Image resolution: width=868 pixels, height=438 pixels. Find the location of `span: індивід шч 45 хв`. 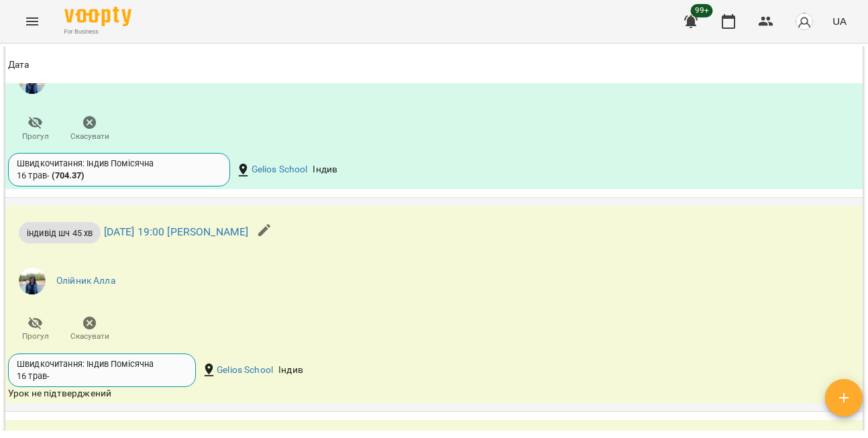

span: індивід шч 45 хв is located at coordinates (60, 233).